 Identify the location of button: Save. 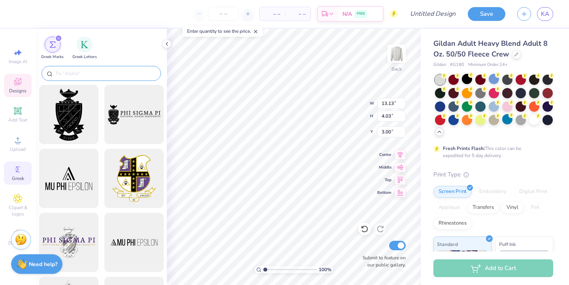
(486, 14).